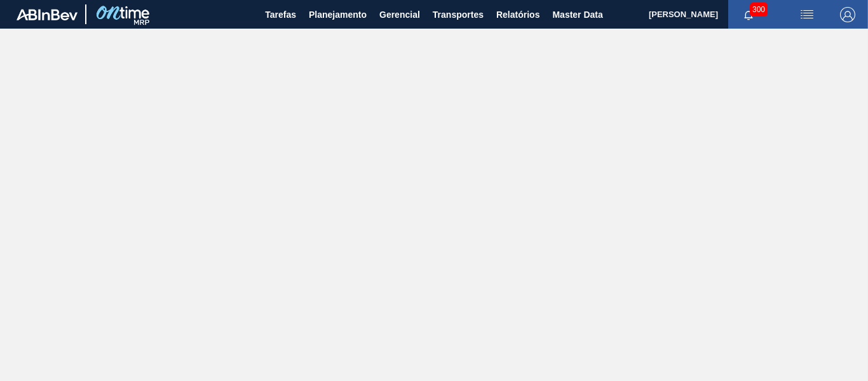  What do you see at coordinates (749, 15) in the screenshot?
I see `button: Notificações` at bounding box center [749, 15].